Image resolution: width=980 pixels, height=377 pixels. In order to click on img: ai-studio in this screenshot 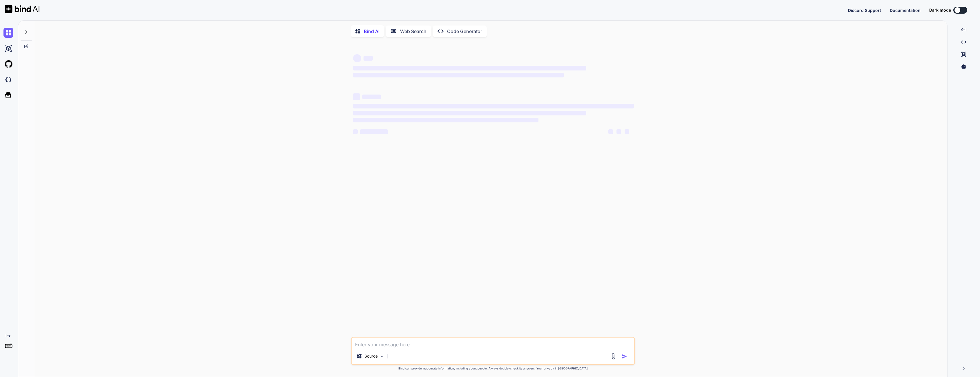, I will do `click(8, 48)`.